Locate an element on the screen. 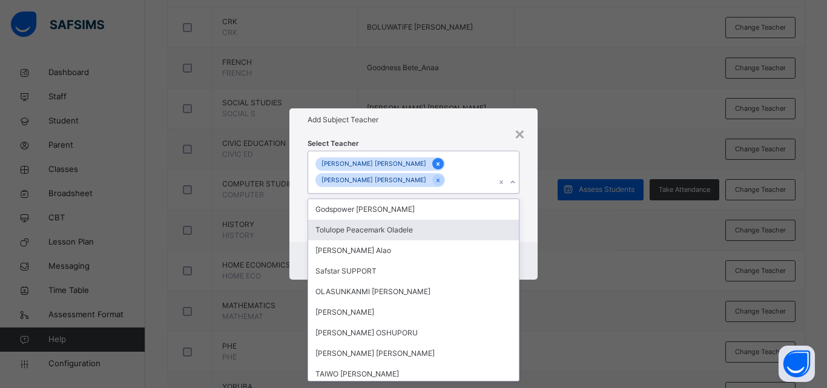  h1: Add Subject Teacher is located at coordinates (413, 120).